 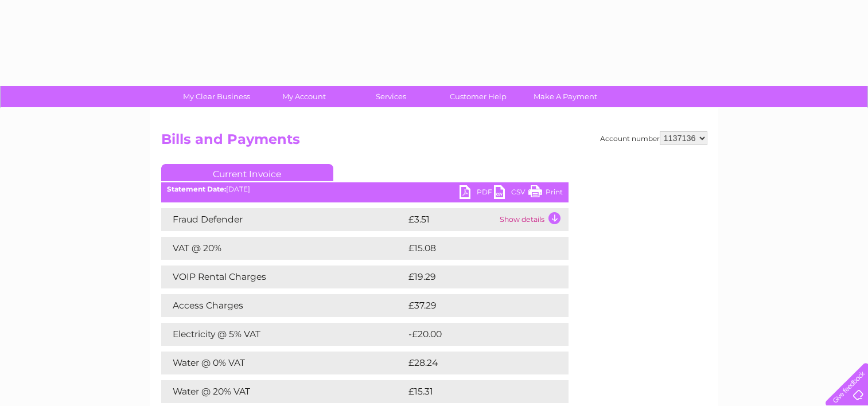 I want to click on td: £28.24, so click(x=476, y=363).